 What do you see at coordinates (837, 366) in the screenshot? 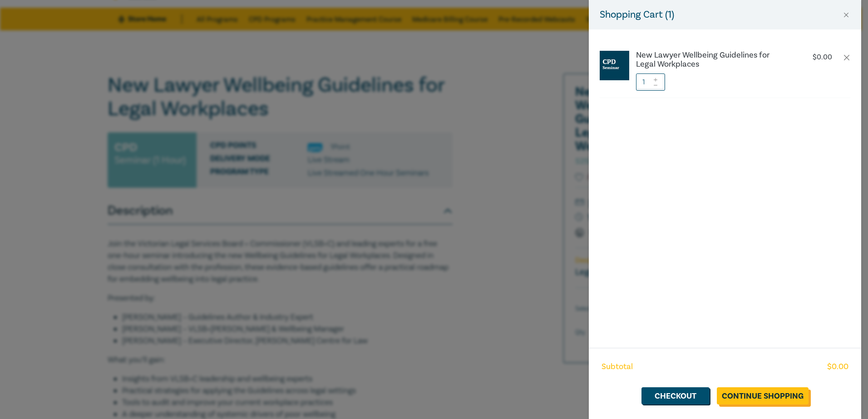
I see `span: $ 0.00` at bounding box center [837, 366].